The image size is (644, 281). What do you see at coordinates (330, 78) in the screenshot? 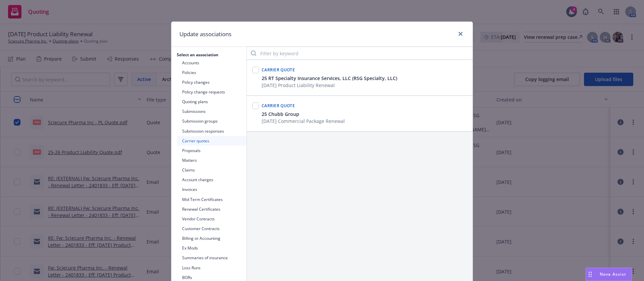
I see `button: 25 RT Specialty Insurance Services, LLC (RSG Specialty, LLC)` at bounding box center [330, 78].